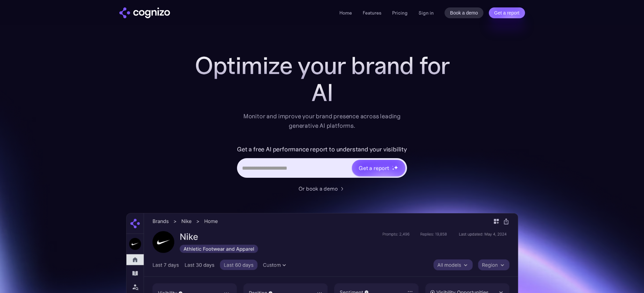  I want to click on a: Sign in, so click(426, 13).